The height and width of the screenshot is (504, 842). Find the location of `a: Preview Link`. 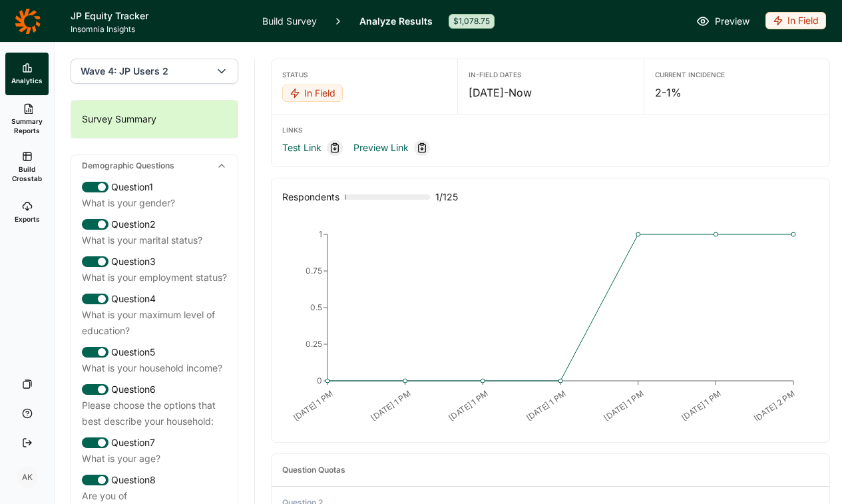

a: Preview Link is located at coordinates (381, 148).